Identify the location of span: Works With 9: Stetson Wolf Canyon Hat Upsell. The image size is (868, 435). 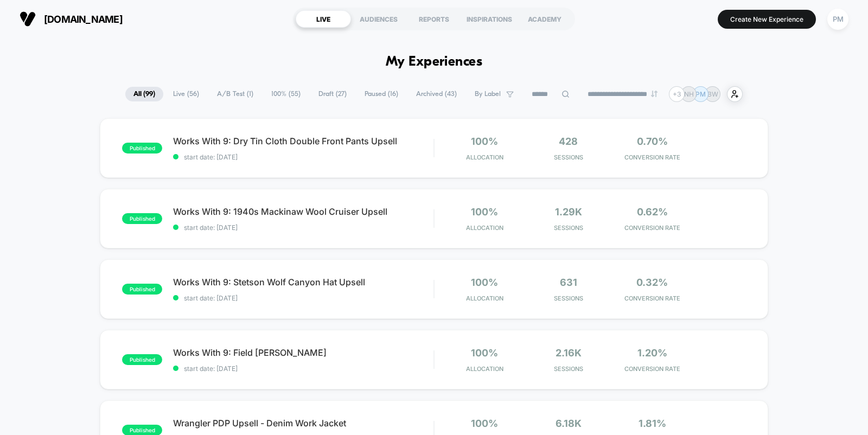
(303, 282).